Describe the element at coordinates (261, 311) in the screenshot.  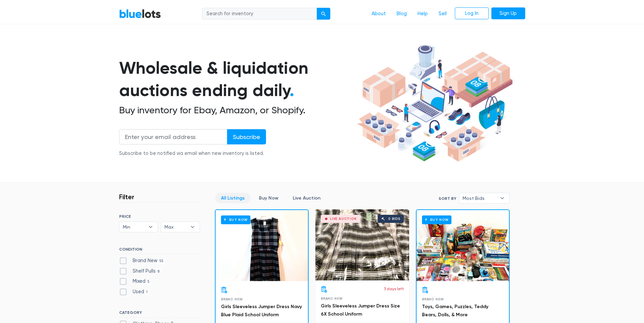
I see `a: Girls Sleeveless Jumper Dress Navy Blue Plaid School Uniform` at that location.